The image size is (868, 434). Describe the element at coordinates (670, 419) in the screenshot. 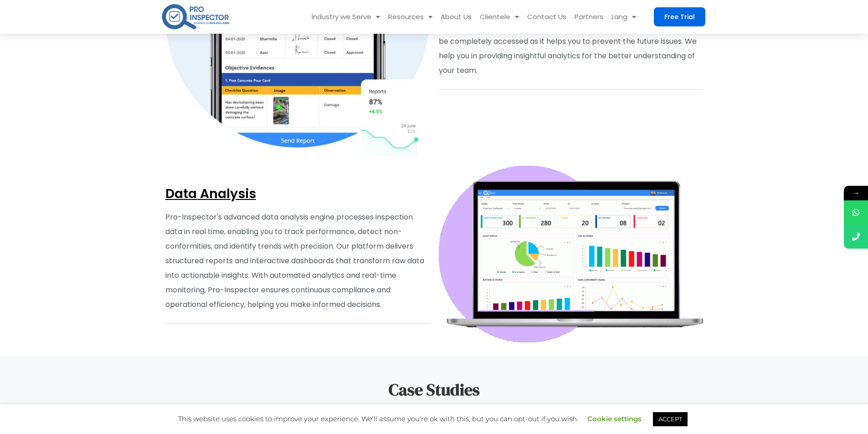

I see `a: ACCEPT` at that location.